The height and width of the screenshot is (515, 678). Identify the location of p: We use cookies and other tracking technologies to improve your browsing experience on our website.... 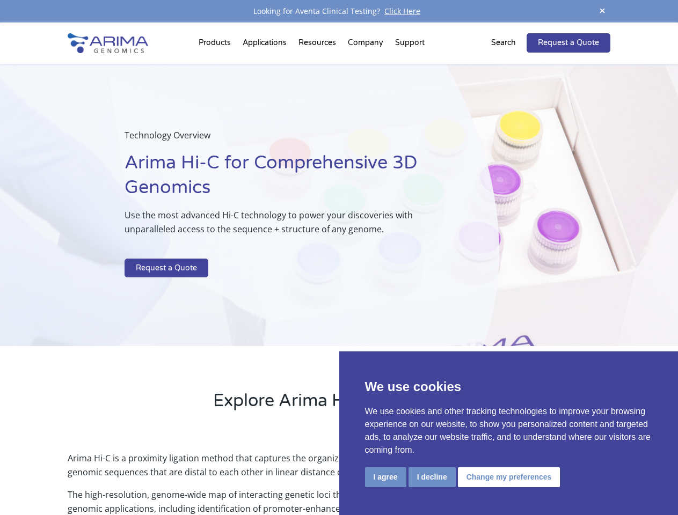
(509, 431).